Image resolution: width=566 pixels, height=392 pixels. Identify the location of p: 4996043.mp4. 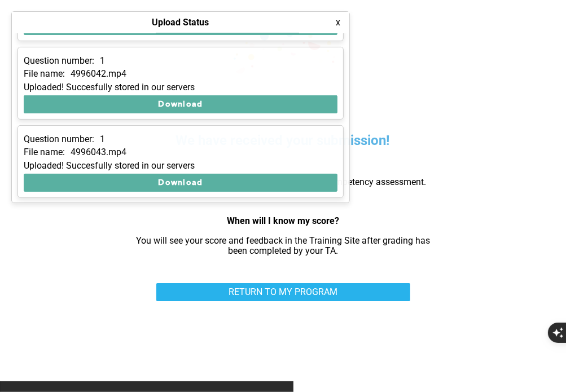
(98, 153).